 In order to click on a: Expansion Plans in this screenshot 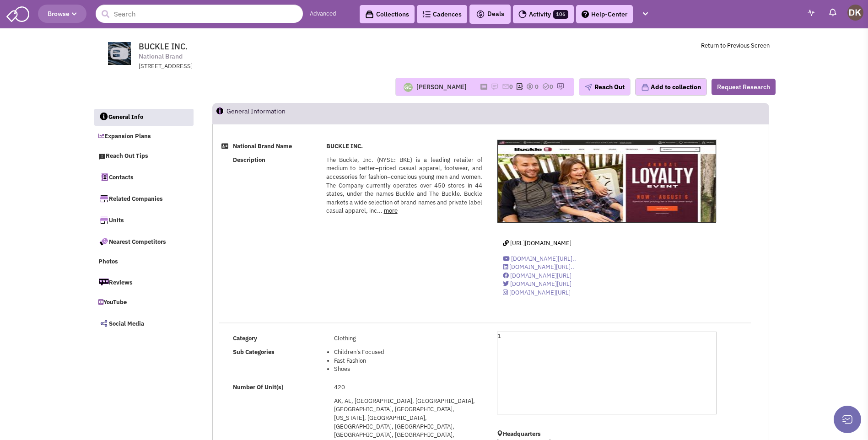, I will do `click(144, 137)`.